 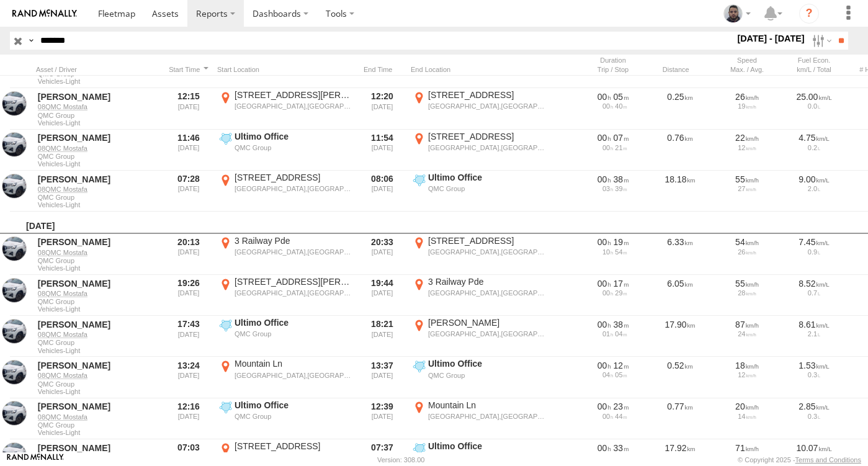 I want to click on div: Mountain Ln, so click(x=487, y=405).